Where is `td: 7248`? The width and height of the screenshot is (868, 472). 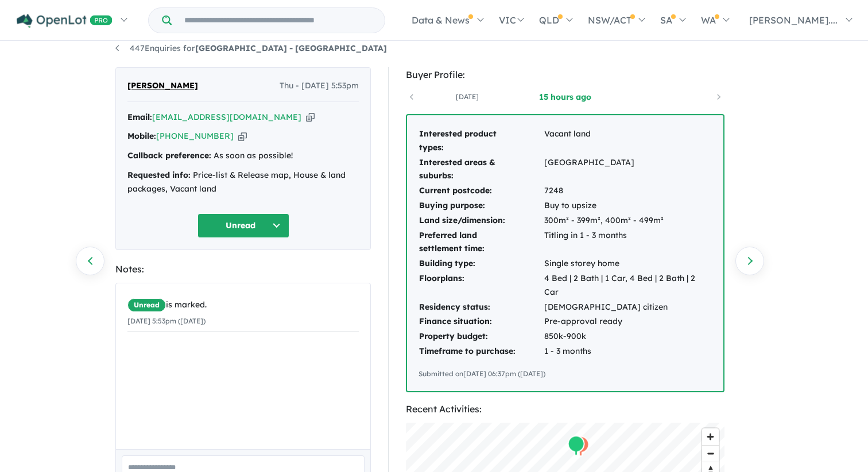 td: 7248 is located at coordinates (627, 191).